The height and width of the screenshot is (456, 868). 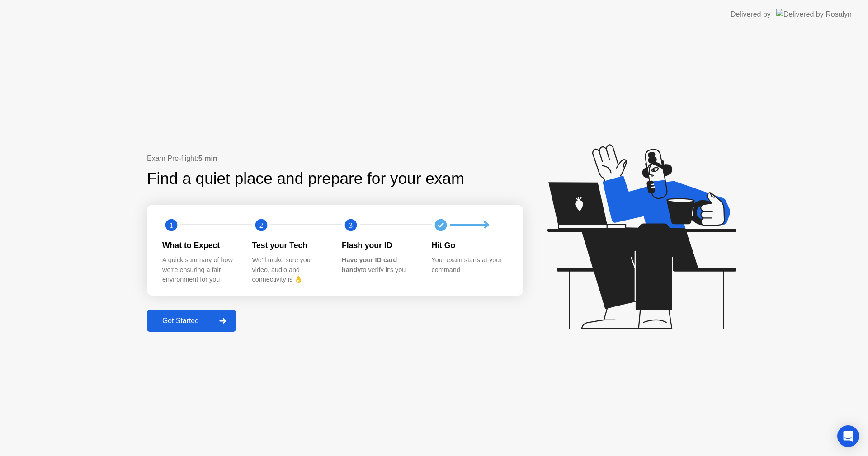 I want to click on div: Your exam starts at your command, so click(x=469, y=265).